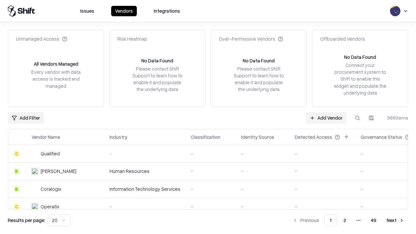  Describe the element at coordinates (396, 220) in the screenshot. I see `button: Next` at that location.